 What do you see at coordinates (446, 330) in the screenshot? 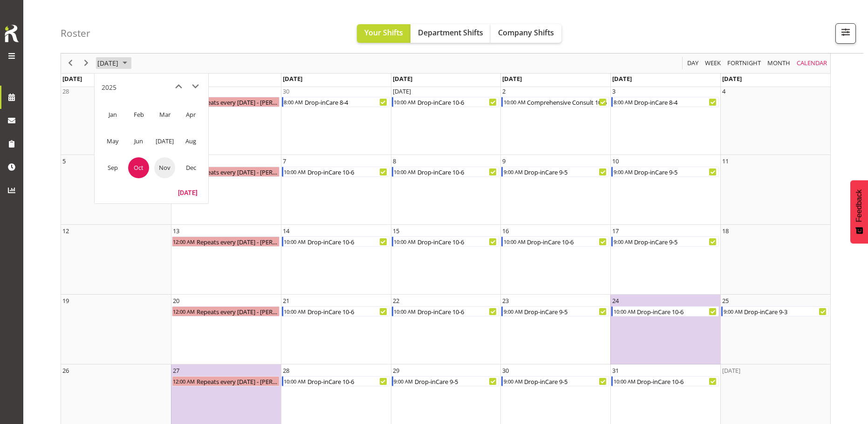
I see `td: Wednesday, October 22, 2025` at bounding box center [446, 330].